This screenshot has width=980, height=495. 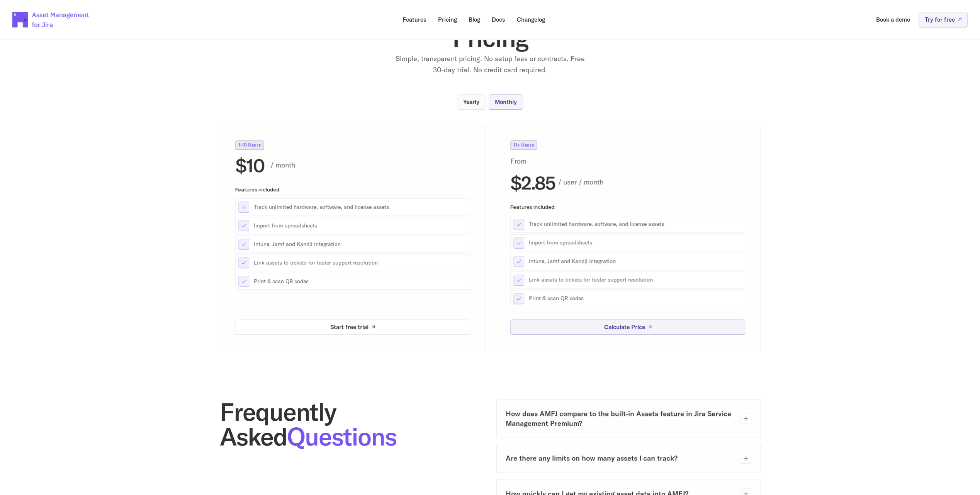 I want to click on a: Changelog, so click(x=531, y=19).